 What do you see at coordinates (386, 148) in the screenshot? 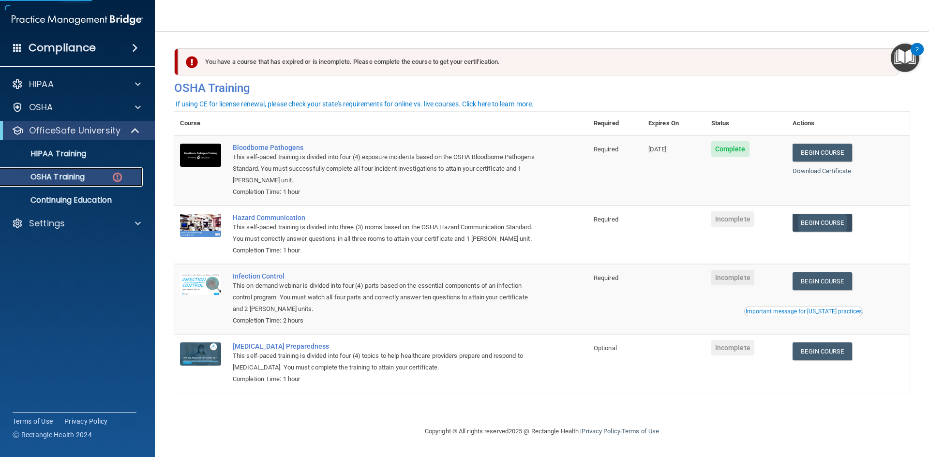
I see `div: Bloodborne Pathogens` at bounding box center [386, 148].